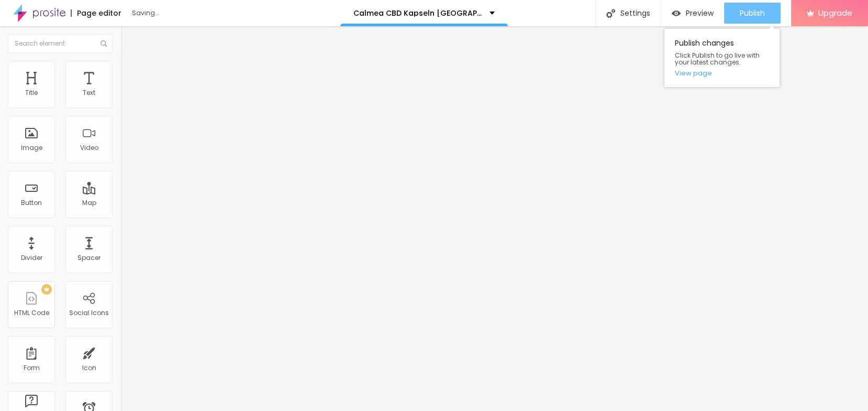 The height and width of the screenshot is (411, 868). What do you see at coordinates (753, 13) in the screenshot?
I see `button: Publish` at bounding box center [753, 13].